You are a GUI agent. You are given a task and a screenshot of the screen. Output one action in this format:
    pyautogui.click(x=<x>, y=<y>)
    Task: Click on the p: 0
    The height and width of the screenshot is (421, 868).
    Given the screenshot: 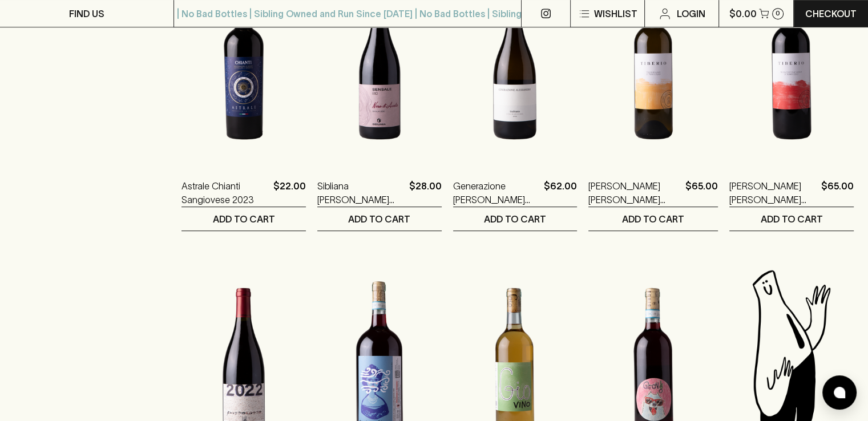 What is the action you would take?
    pyautogui.click(x=778, y=13)
    